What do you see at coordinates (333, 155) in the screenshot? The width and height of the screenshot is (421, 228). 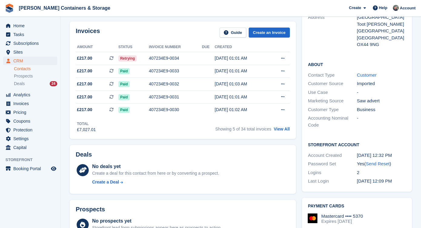 I see `div: Account Created` at bounding box center [333, 155].